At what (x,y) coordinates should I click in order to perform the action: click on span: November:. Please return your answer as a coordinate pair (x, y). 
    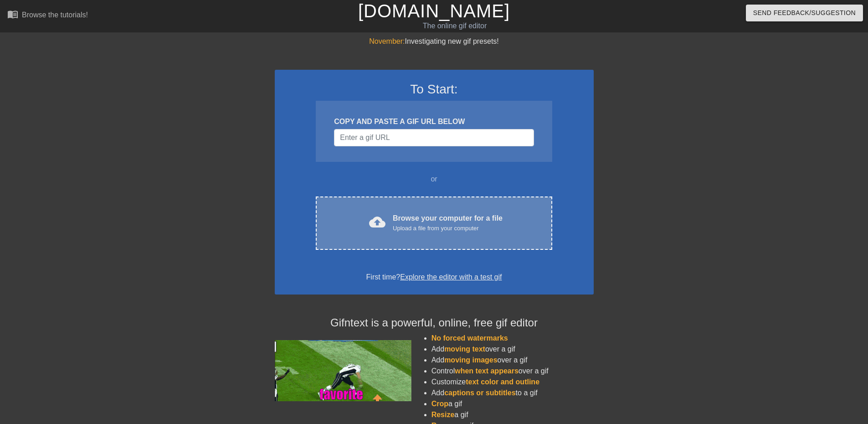
    Looking at the image, I should click on (387, 41).